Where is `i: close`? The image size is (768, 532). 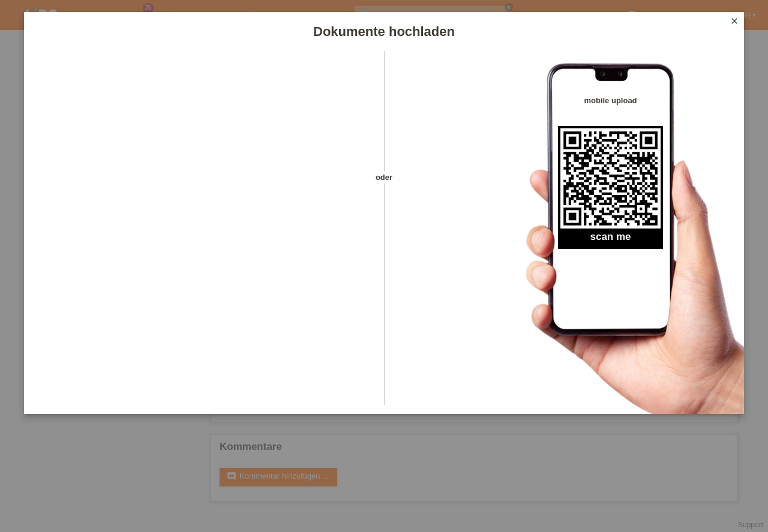 i: close is located at coordinates (734, 21).